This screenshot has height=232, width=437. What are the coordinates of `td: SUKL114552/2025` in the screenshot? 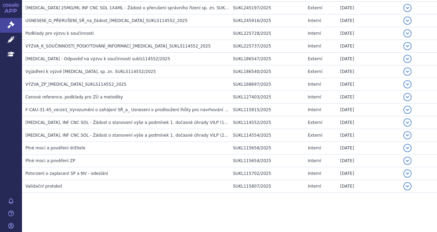 It's located at (267, 122).